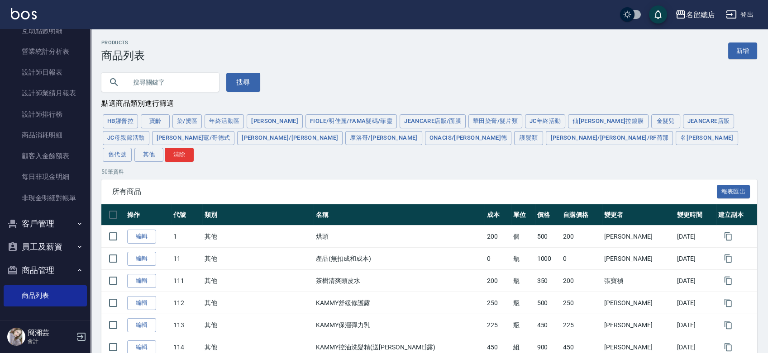 The image size is (768, 353). What do you see at coordinates (399, 281) in the screenshot?
I see `td: 茶樹清爽頭皮水` at bounding box center [399, 281].